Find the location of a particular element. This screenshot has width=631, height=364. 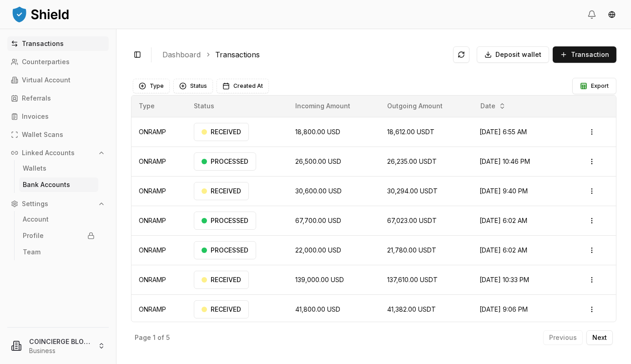

a: Virtual Account is located at coordinates (58, 80).